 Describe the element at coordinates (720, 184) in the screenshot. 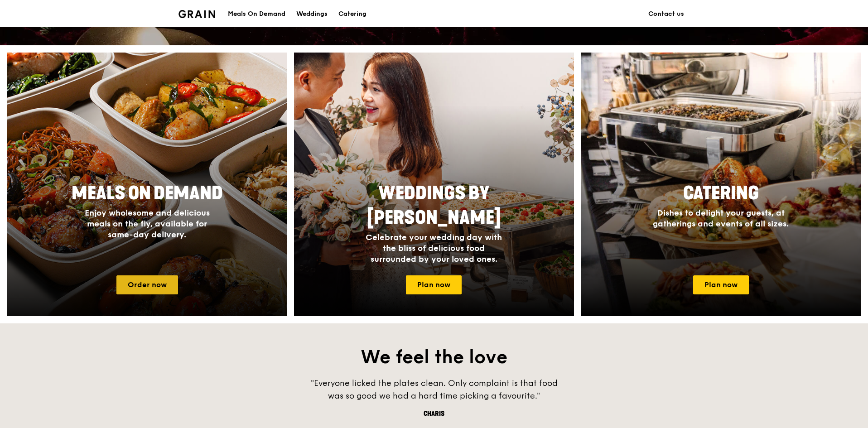

I see `a: CateringDishes to delight your guests, at gatherings and events of all sizes.Plan now` at that location.